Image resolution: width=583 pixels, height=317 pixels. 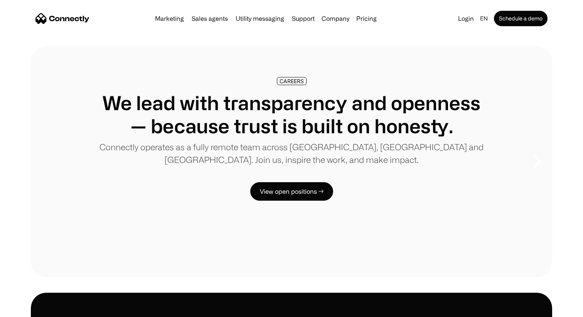 What do you see at coordinates (536, 162) in the screenshot?
I see `div: next slide` at bounding box center [536, 162].